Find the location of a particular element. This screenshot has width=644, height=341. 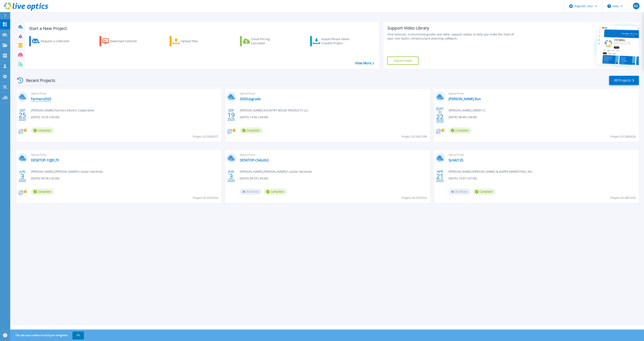

a: View More is located at coordinates (365, 63).